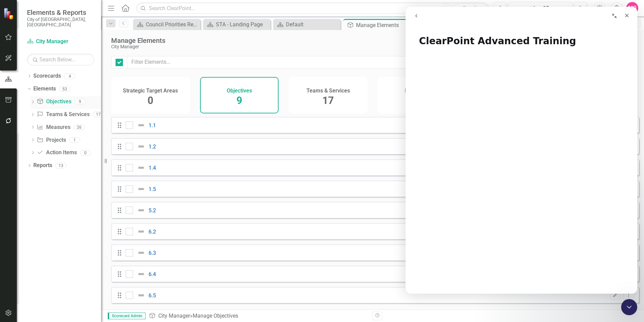 This screenshot has width=644, height=322. What do you see at coordinates (328, 100) in the screenshot?
I see `span: 17` at bounding box center [328, 100].